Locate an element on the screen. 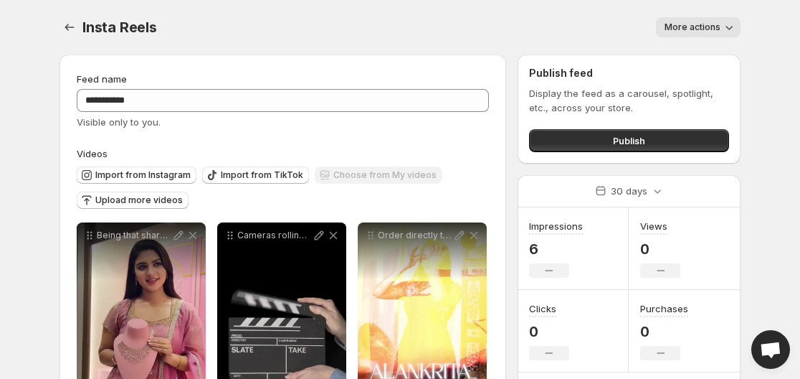  span: Upload more videos is located at coordinates (139, 200).